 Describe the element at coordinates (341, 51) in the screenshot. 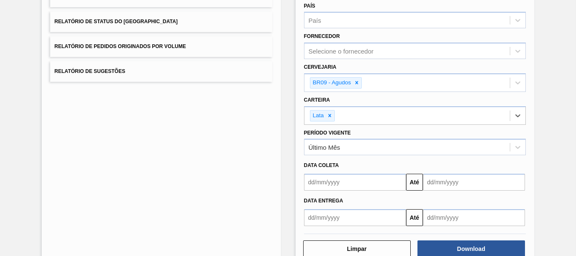

I see `div: Selecione o fornecedor` at that location.